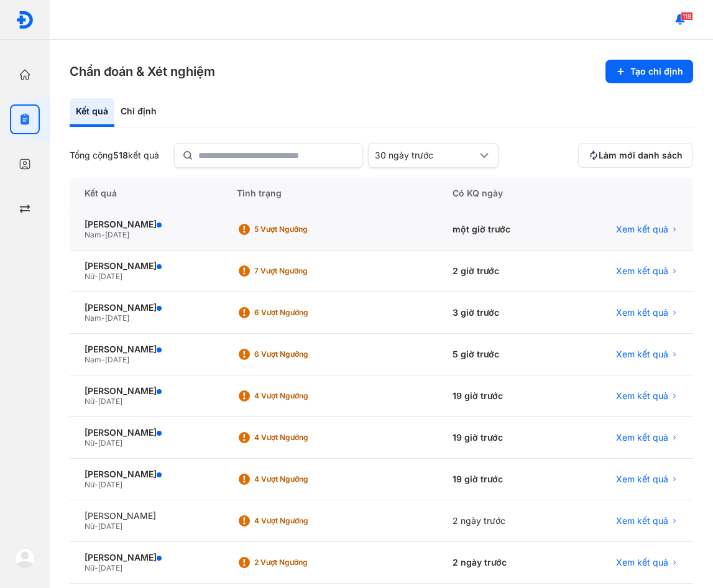 This screenshot has width=713, height=588. I want to click on button: Làm mới danh sách, so click(635, 156).